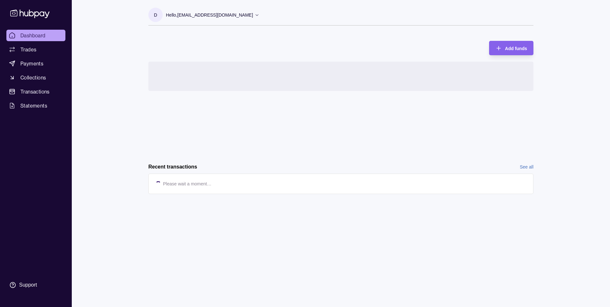 The width and height of the screenshot is (610, 307). I want to click on span: Trades, so click(28, 49).